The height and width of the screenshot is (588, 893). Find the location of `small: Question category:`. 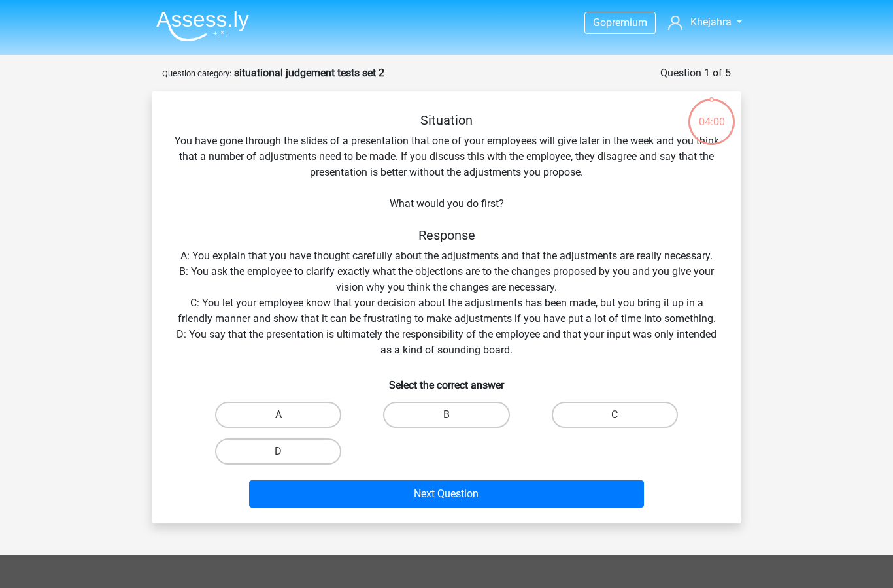

small: Question category: is located at coordinates (197, 74).